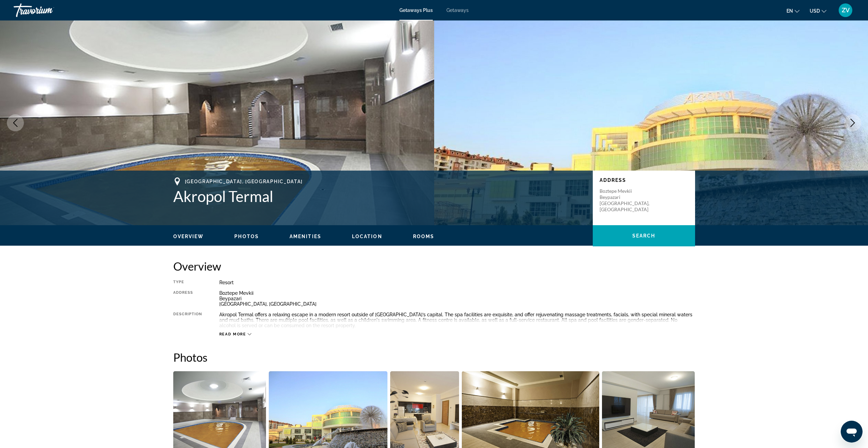 This screenshot has width=868, height=448. I want to click on div: Address, so click(187, 298).